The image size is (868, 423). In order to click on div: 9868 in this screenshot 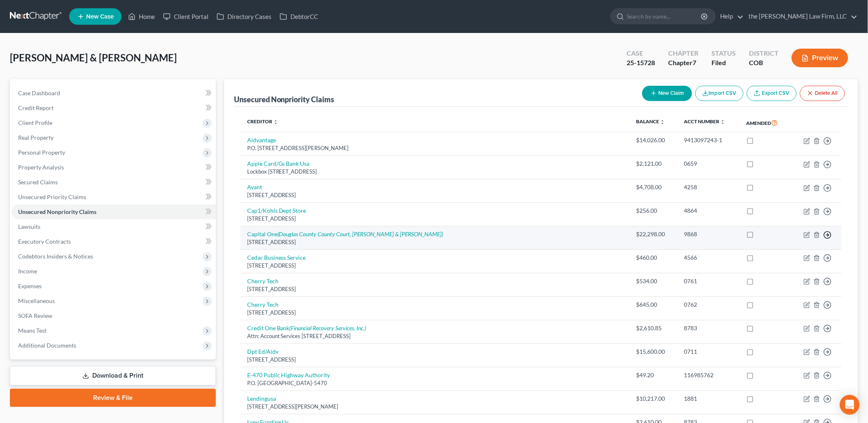, I will do `click(708, 234)`.